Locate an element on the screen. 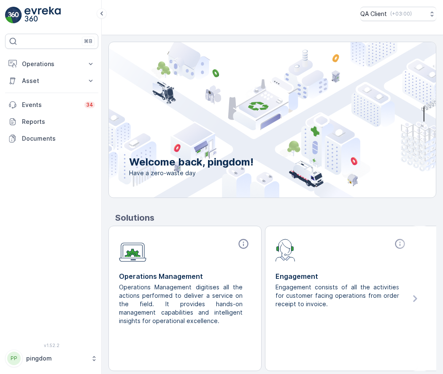 This screenshot has width=443, height=374. img: logo_light-DOdMpM7g.png is located at coordinates (43, 15).